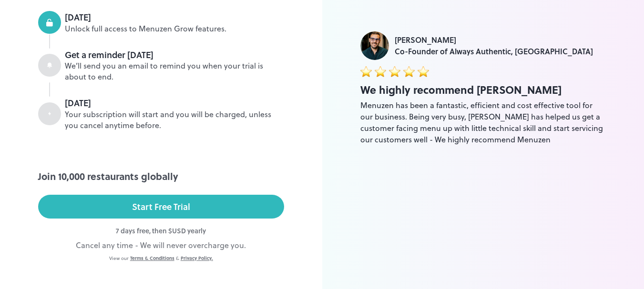 This screenshot has height=289, width=644. I want to click on div: Your subscription will start and you will be charged, unless you cancel anytime before., so click(174, 120).